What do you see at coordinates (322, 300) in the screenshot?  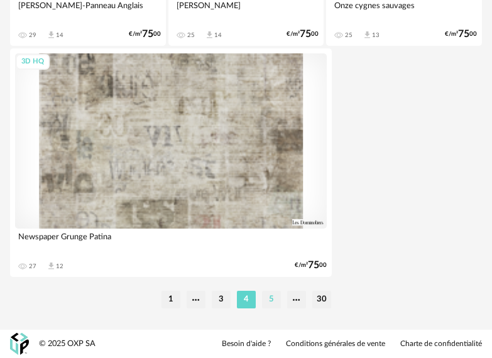 I see `li: 30` at bounding box center [322, 300].